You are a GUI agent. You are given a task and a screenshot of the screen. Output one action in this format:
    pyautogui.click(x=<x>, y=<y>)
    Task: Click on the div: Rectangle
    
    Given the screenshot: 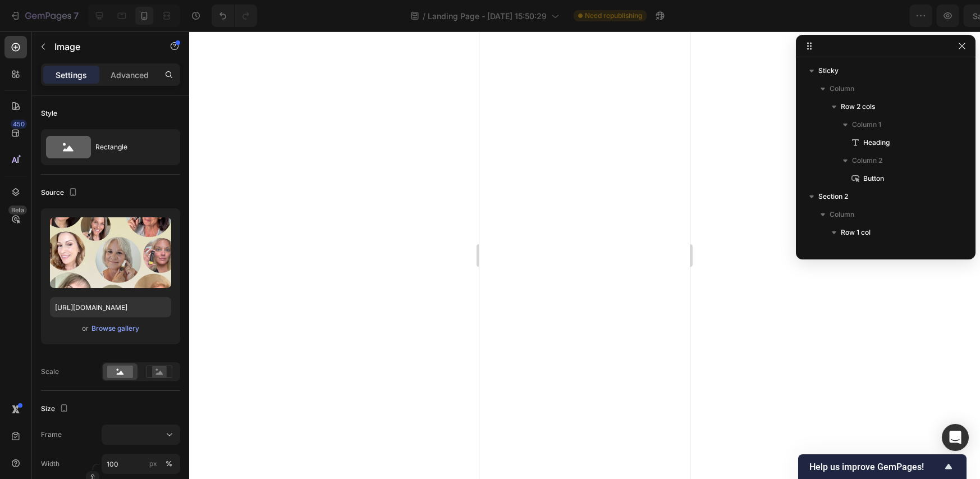 What is the action you would take?
    pyautogui.click(x=130, y=147)
    